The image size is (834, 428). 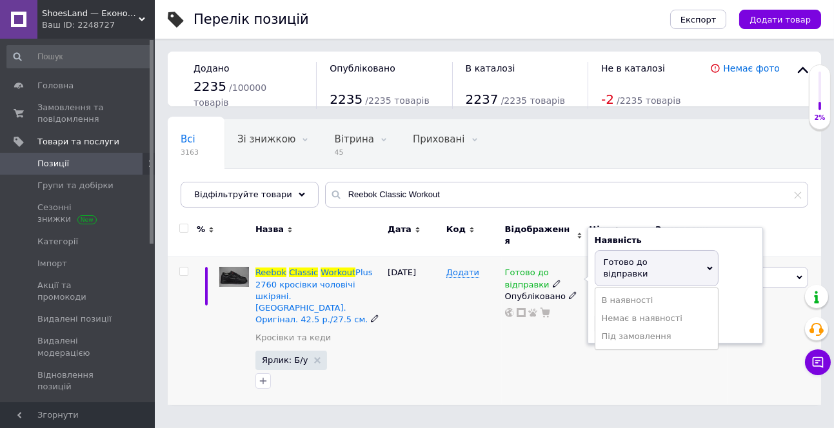 I want to click on span: Відновлення позицій, so click(x=78, y=381).